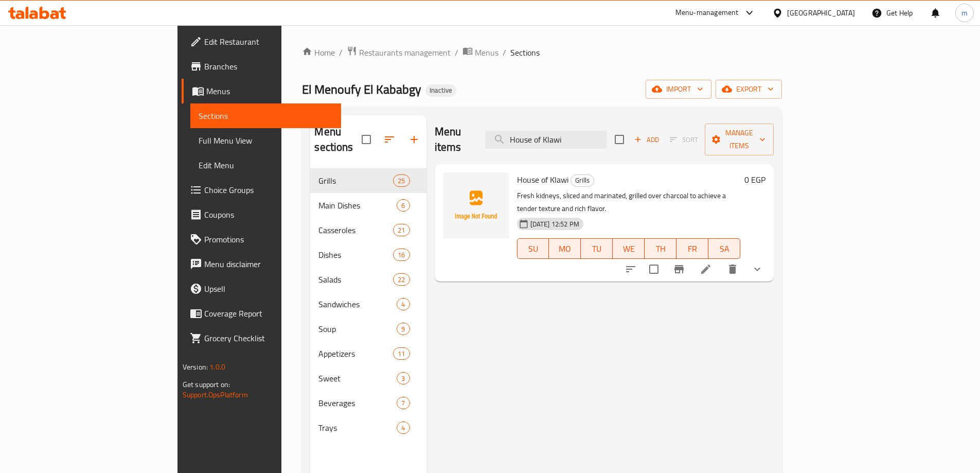 This screenshot has width=980, height=473. I want to click on a: Upsell, so click(261, 288).